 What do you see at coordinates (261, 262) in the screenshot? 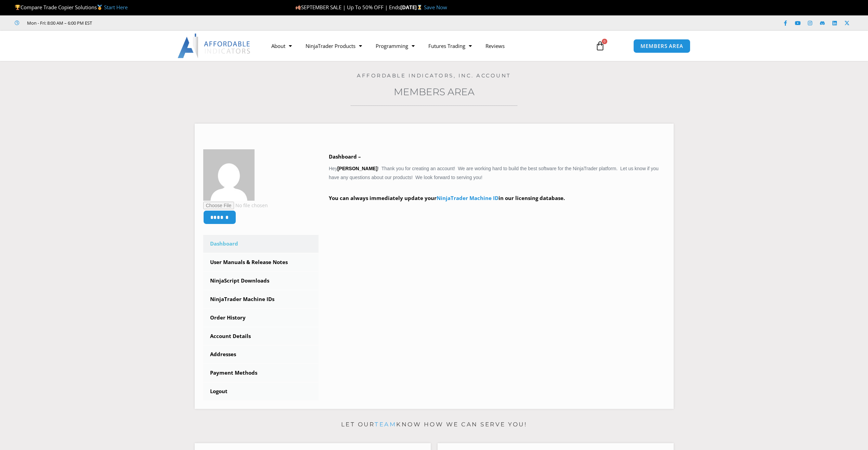
I see `a: User Manuals & Release Notes` at bounding box center [261, 262].